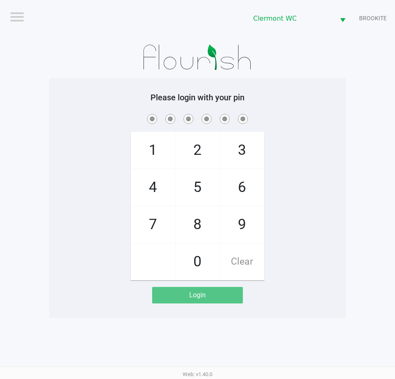  Describe the element at coordinates (198, 374) in the screenshot. I see `span: Web: v1.40.0` at that location.